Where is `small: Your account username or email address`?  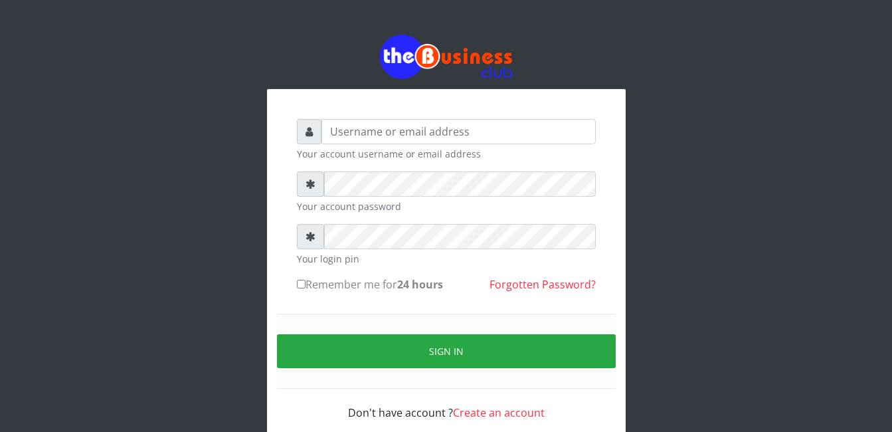 small: Your account username or email address is located at coordinates (446, 153).